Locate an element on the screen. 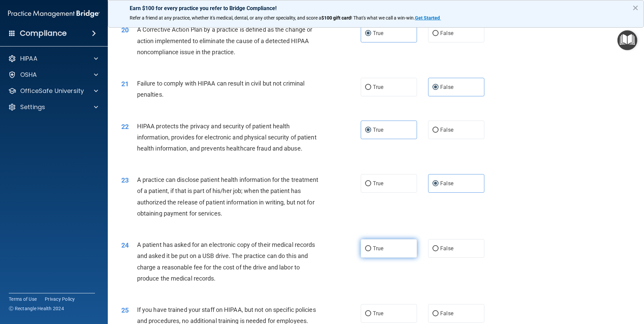 The width and height of the screenshot is (644, 324). strong: Get Started is located at coordinates (427, 18).